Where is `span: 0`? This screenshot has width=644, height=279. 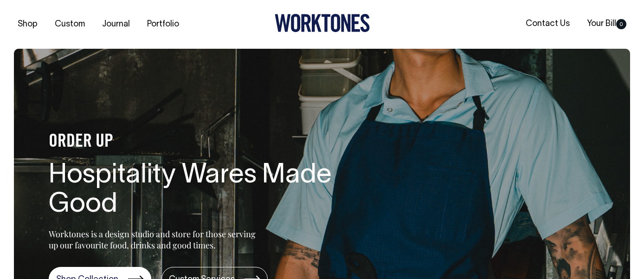
span: 0 is located at coordinates (621, 24).